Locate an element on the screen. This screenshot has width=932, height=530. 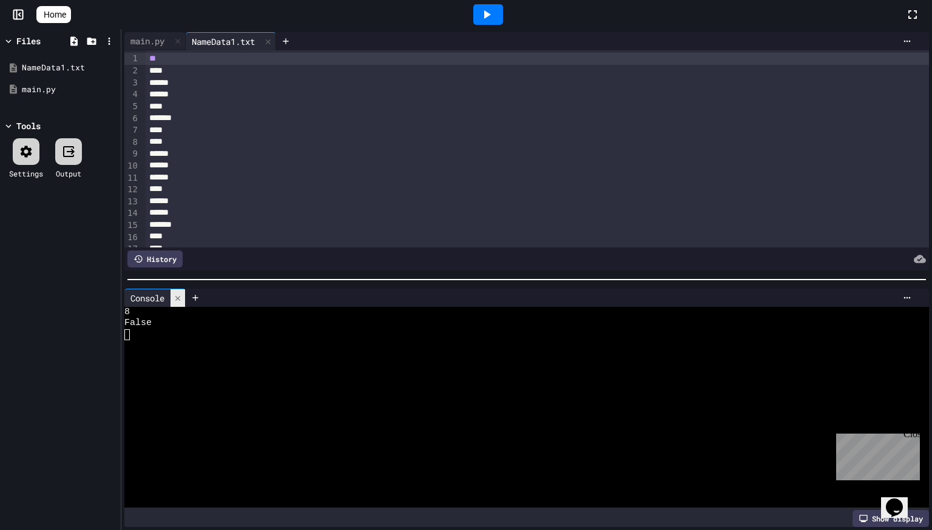
div: Files is located at coordinates (29, 41).